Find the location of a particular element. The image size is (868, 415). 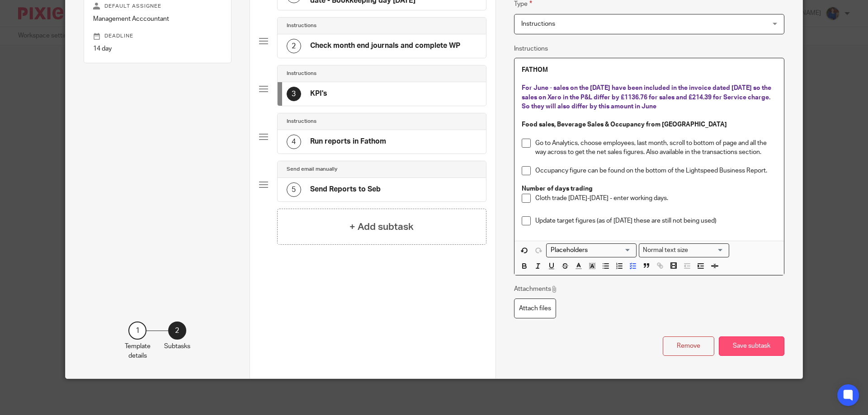

button: Remove is located at coordinates (689, 346).